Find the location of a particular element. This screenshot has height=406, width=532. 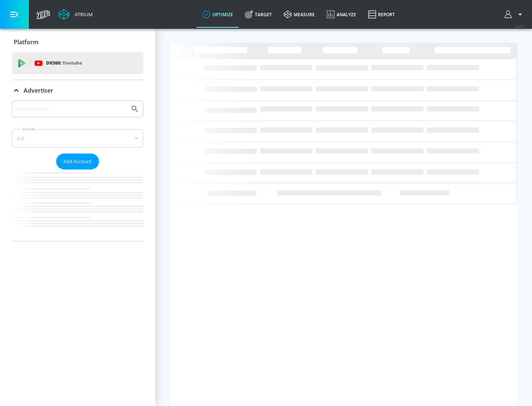

p: Advertiser is located at coordinates (39, 90).